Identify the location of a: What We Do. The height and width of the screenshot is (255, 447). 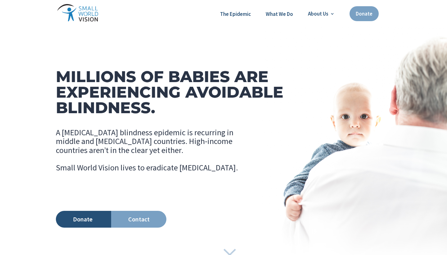
(279, 14).